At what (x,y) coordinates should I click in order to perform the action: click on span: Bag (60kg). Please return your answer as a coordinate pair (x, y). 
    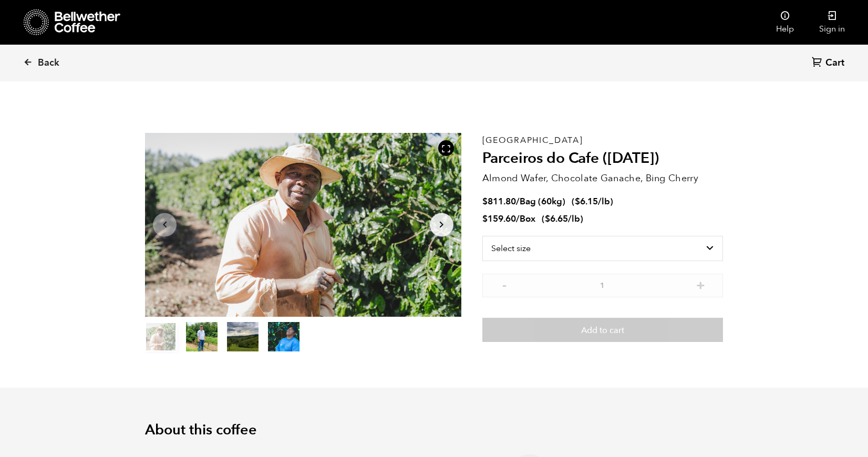
    Looking at the image, I should click on (542, 201).